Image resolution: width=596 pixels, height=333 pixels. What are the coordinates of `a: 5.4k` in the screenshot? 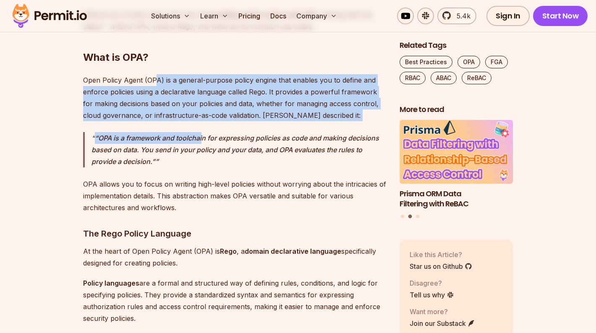 It's located at (457, 16).